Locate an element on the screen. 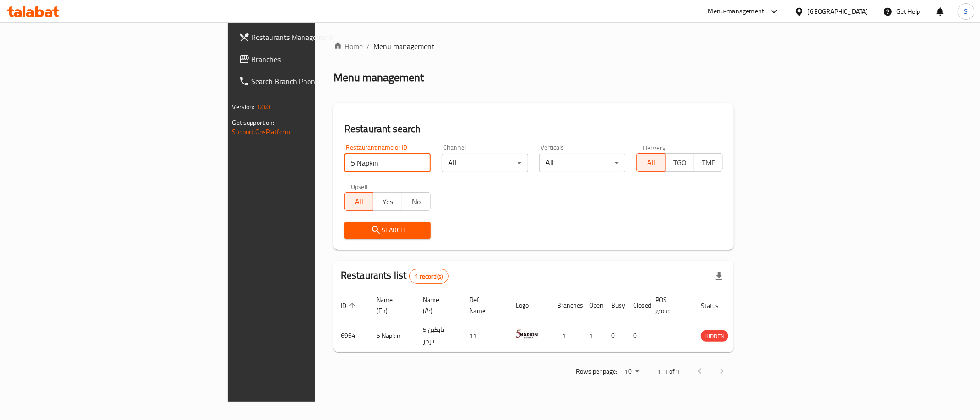  h2: Restaurants list is located at coordinates (394, 276).